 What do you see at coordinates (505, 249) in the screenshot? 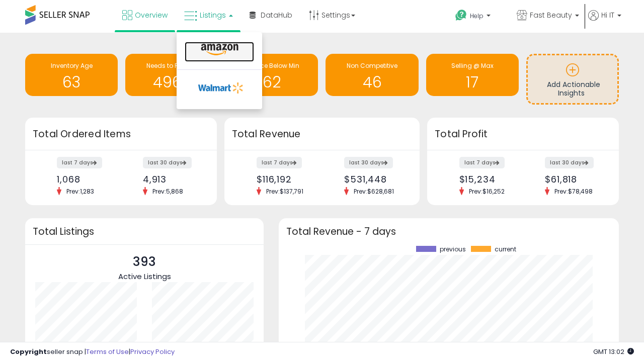
I see `span: current` at bounding box center [505, 249].